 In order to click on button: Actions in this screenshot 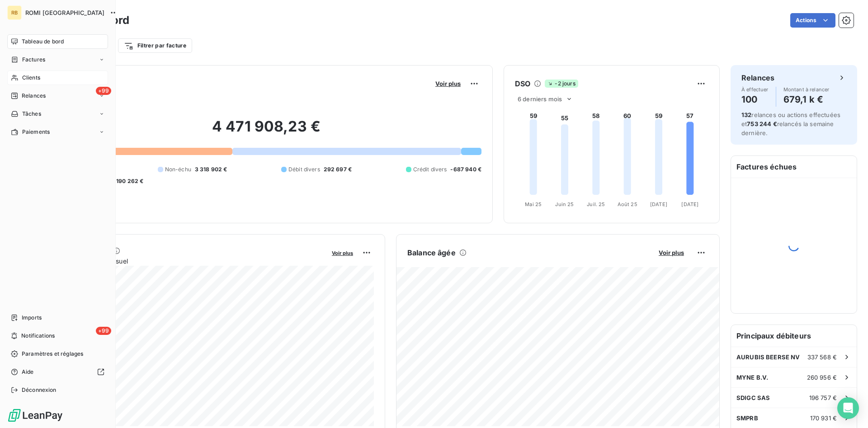, I will do `click(813, 21)`.